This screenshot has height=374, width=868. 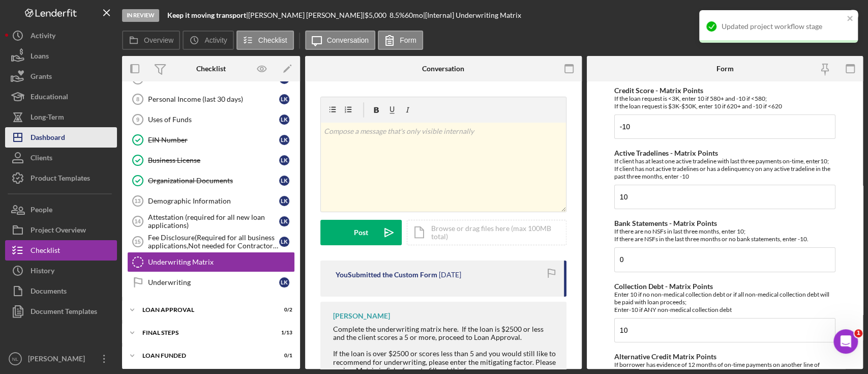 What do you see at coordinates (211, 283) in the screenshot?
I see `a: UnderwritingLK` at bounding box center [211, 283].